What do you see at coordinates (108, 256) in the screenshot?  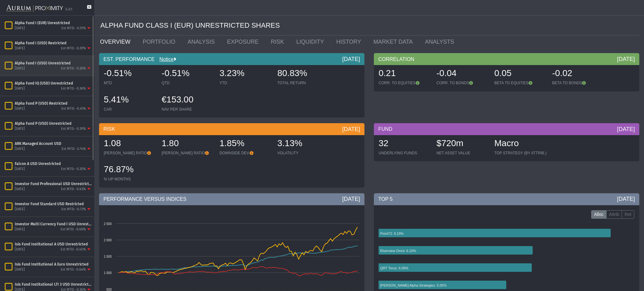 I see `text: 1 500` at bounding box center [108, 256].